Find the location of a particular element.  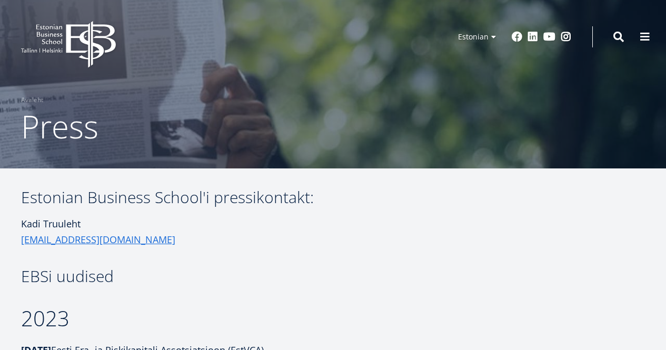

h3: EBSi uudised is located at coordinates (217, 277).